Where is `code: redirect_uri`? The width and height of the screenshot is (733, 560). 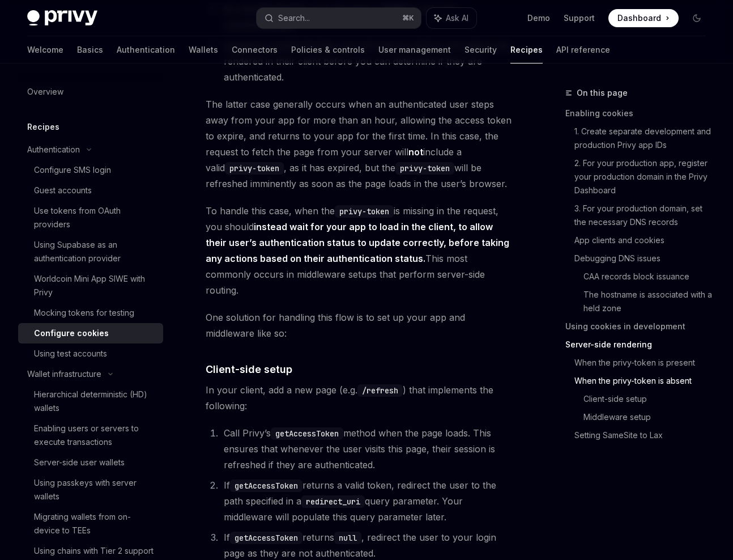
code: redirect_uri is located at coordinates (334, 501).